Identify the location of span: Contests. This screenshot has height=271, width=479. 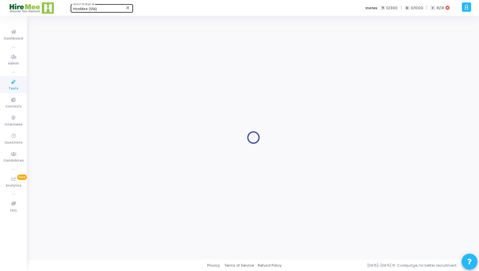
(13, 107).